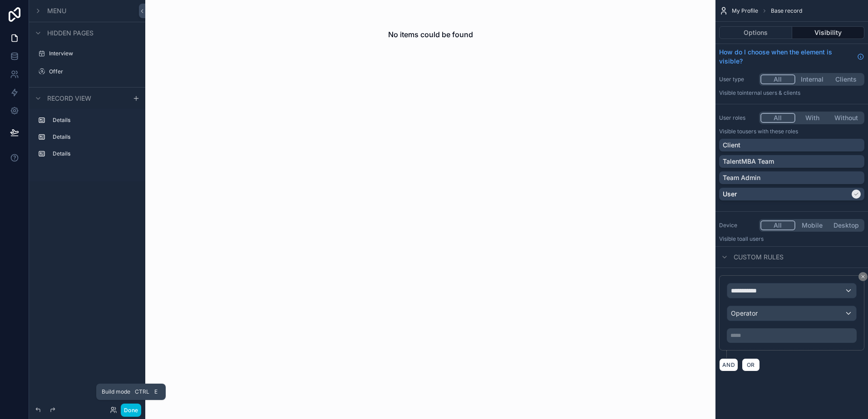  I want to click on p: User, so click(729, 194).